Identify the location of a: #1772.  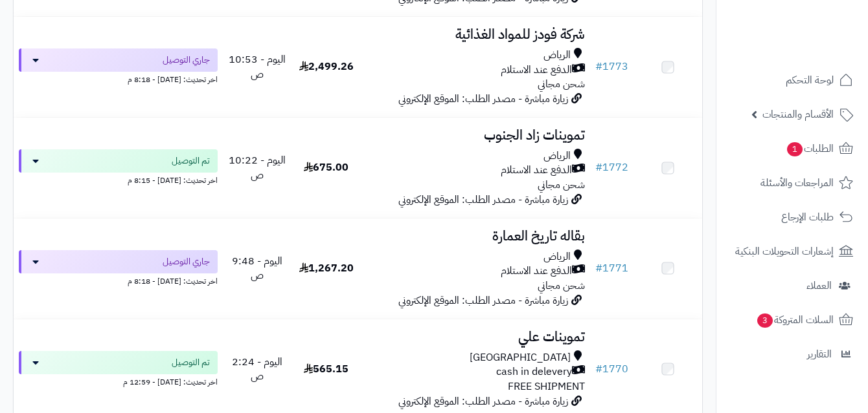
(612, 168).